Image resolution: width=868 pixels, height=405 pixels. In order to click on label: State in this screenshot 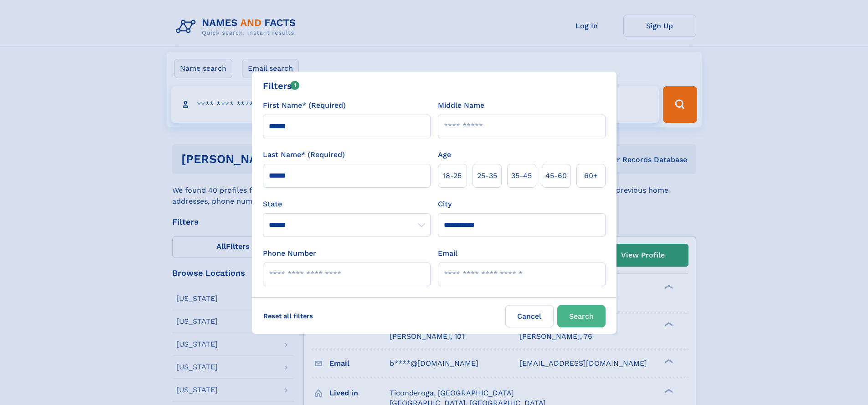, I will do `click(347, 204)`.